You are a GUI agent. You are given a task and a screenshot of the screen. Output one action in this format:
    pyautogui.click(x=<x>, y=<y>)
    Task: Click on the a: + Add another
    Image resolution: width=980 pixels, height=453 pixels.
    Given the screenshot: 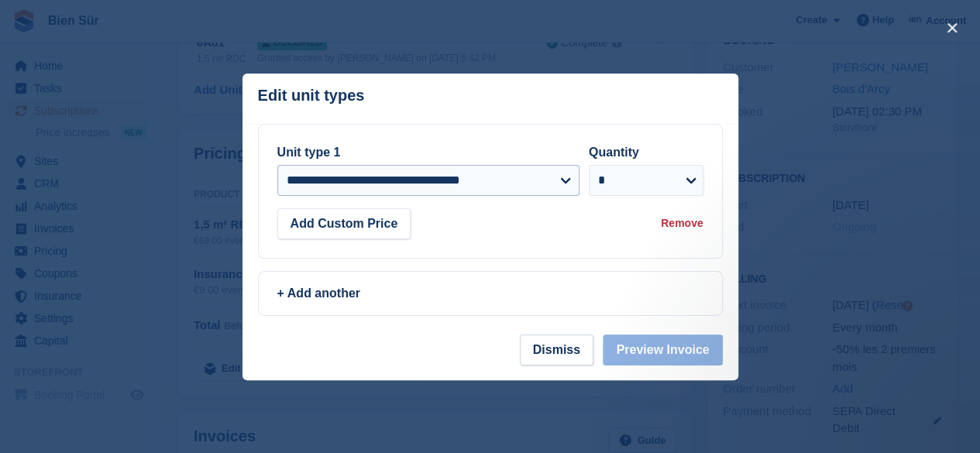 What is the action you would take?
    pyautogui.click(x=490, y=294)
    